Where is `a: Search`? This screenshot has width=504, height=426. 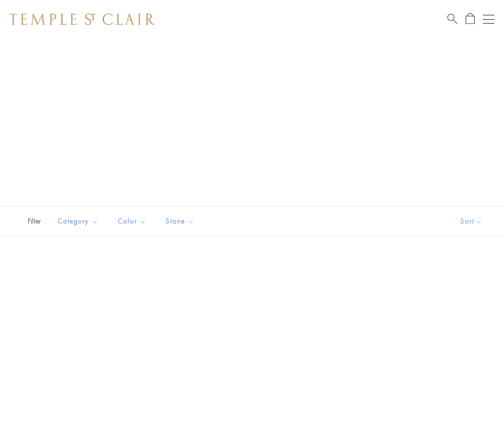
a: Search is located at coordinates (452, 19).